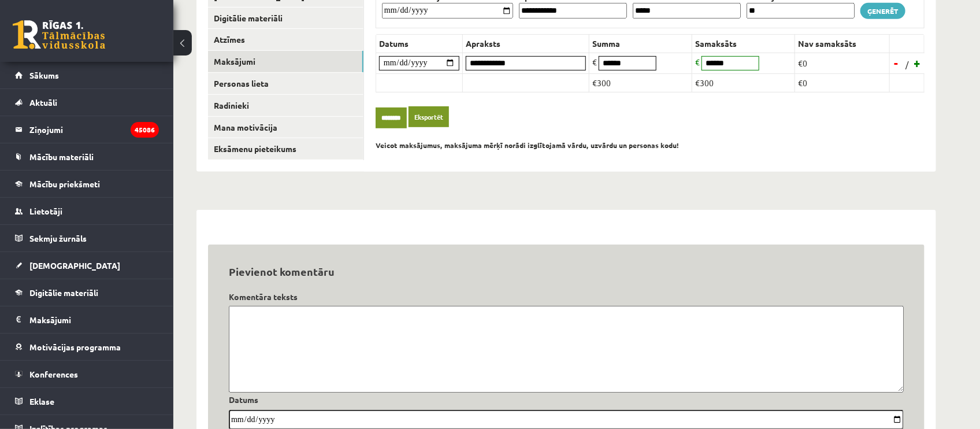 This screenshot has height=429, width=980. Describe the element at coordinates (286, 127) in the screenshot. I see `a: Mana motivācija` at that location.